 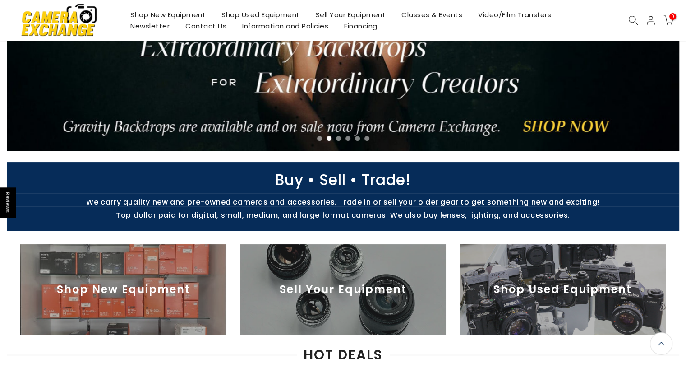 I want to click on a: Contact Us, so click(x=206, y=26).